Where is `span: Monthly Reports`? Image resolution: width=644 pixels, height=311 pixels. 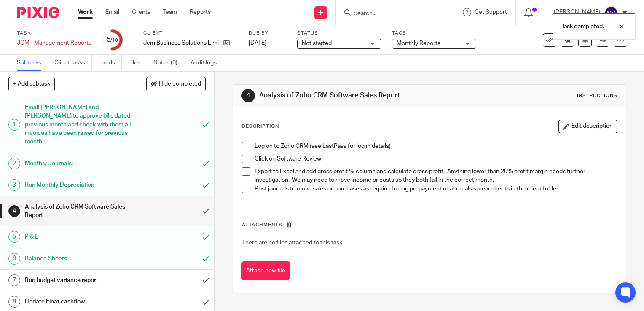
span: Monthly Reports is located at coordinates (419, 43).